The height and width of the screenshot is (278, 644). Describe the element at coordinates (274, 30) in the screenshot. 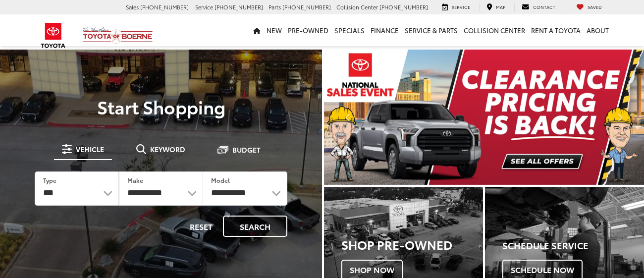

I see `a: New` at that location.